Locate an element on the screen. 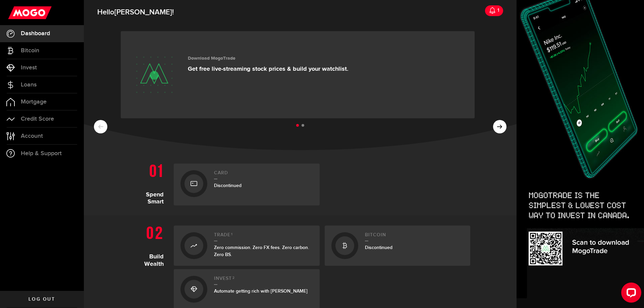  p: Get free live-streaming stock prices & build your watchlist. is located at coordinates (268, 69).